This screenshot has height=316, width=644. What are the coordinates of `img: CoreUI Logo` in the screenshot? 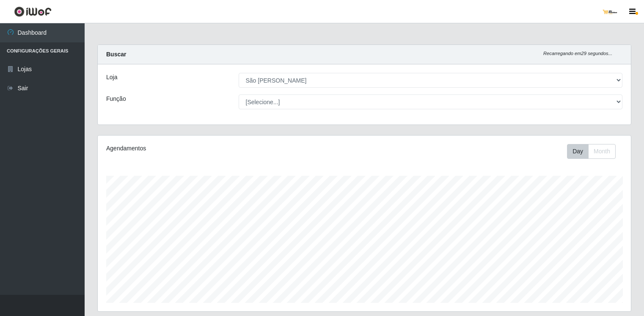 It's located at (33, 12).